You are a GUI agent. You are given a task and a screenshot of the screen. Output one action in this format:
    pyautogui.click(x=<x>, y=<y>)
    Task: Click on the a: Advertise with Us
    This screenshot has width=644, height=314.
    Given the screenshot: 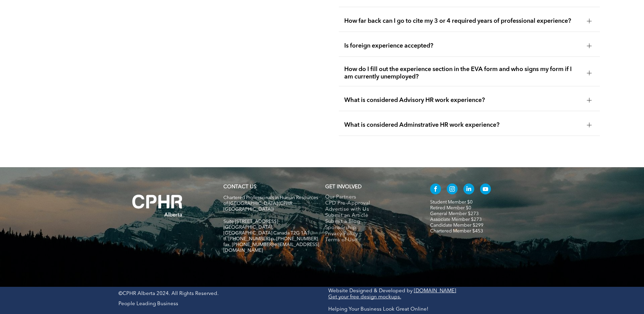 What is the action you would take?
    pyautogui.click(x=370, y=209)
    